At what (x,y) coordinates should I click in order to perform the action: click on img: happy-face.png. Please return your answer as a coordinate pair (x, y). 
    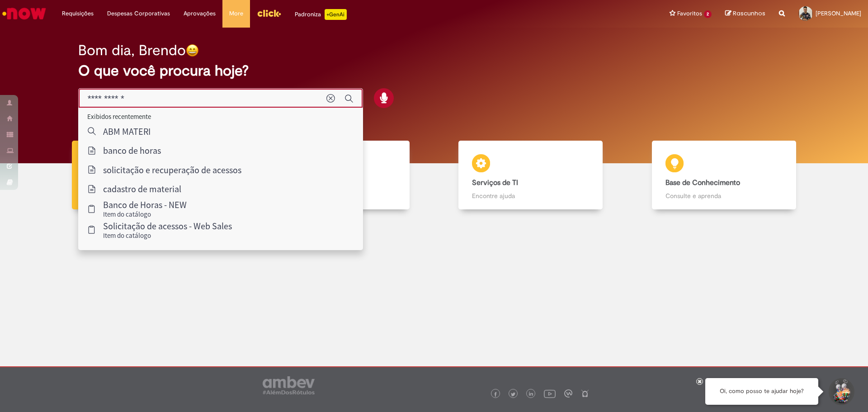
    Looking at the image, I should click on (192, 50).